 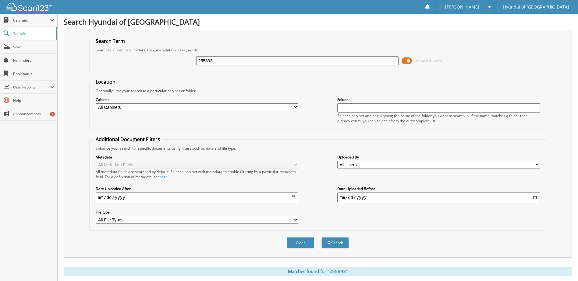 What do you see at coordinates (438, 100) in the screenshot?
I see `label: Folder` at bounding box center [438, 100].